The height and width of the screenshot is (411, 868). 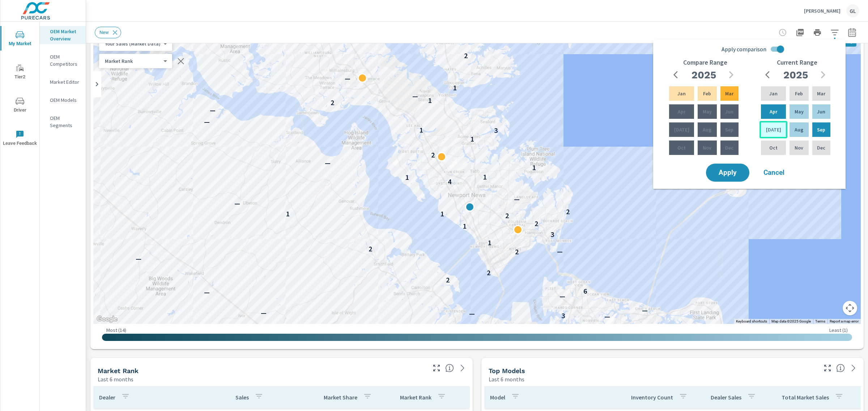 What do you see at coordinates (20, 105) in the screenshot?
I see `span: Driver` at bounding box center [20, 105].